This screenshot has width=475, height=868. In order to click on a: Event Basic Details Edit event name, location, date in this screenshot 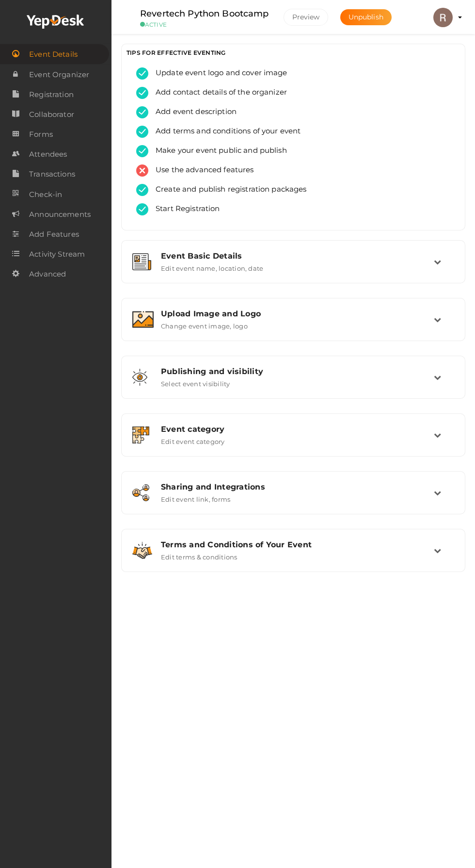, I will do `click(294, 269)`.